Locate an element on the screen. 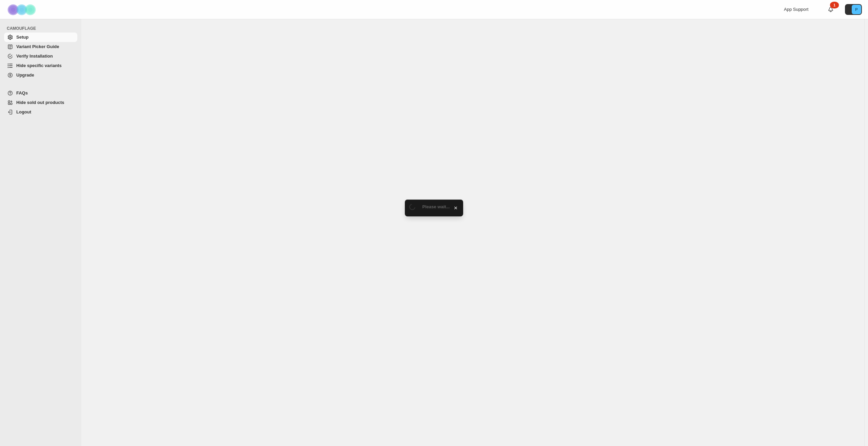 This screenshot has height=446, width=868. a: Logout is located at coordinates (40, 112).